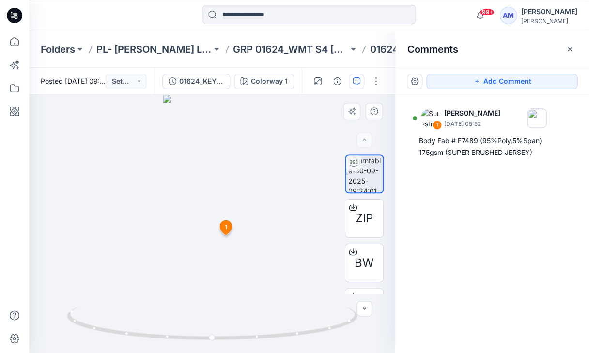  What do you see at coordinates (58, 49) in the screenshot?
I see `a: Folders` at bounding box center [58, 49].